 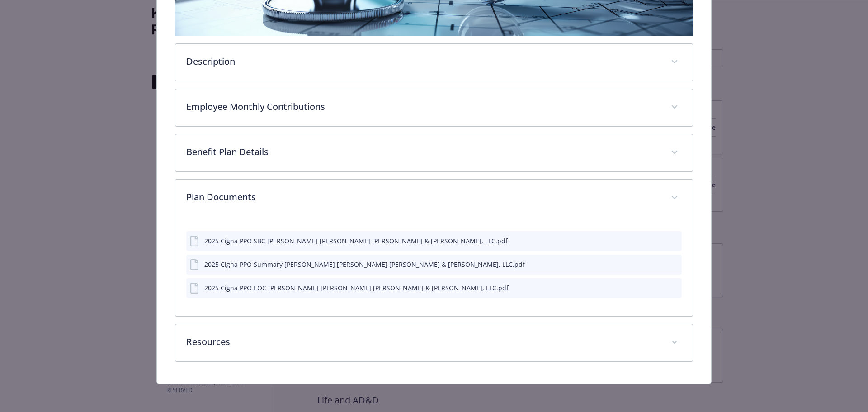 What do you see at coordinates (423, 342) in the screenshot?
I see `p: Resources` at bounding box center [423, 342].